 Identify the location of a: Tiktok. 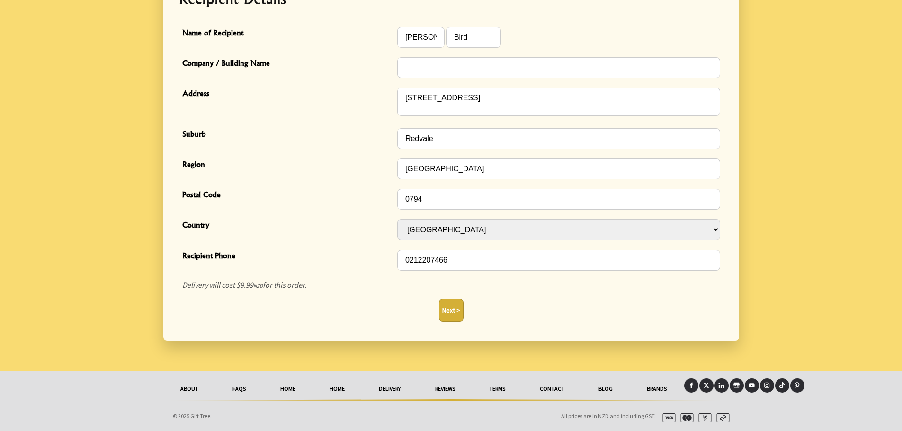
(782, 386).